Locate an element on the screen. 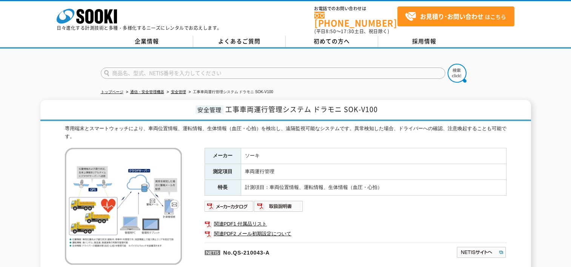 This screenshot has height=267, width=571. span: お電話でのお問い合わせは is located at coordinates (356, 9).